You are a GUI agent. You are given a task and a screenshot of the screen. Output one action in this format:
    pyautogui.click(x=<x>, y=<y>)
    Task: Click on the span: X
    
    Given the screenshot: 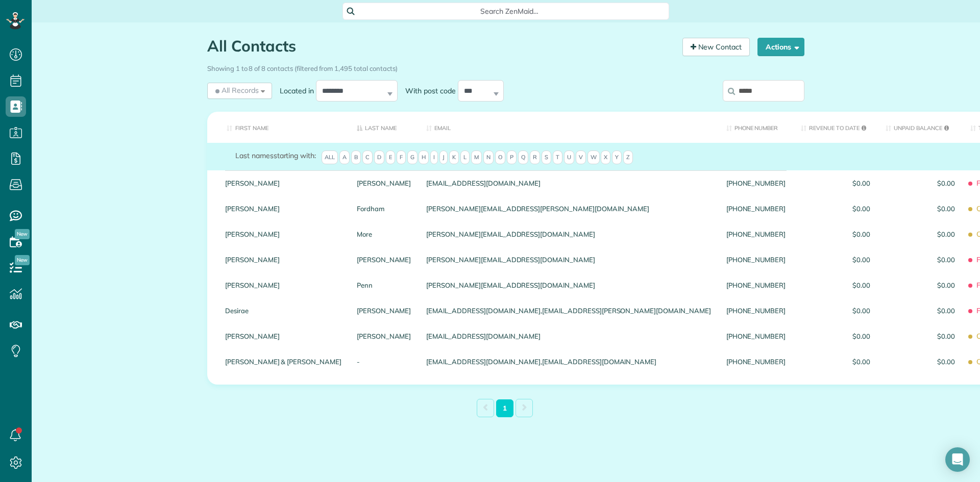 What is the action you would take?
    pyautogui.click(x=605, y=157)
    